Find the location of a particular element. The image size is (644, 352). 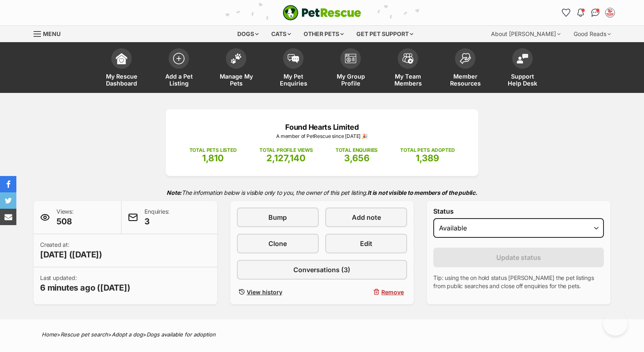

div: Good Reads is located at coordinates (592, 34).